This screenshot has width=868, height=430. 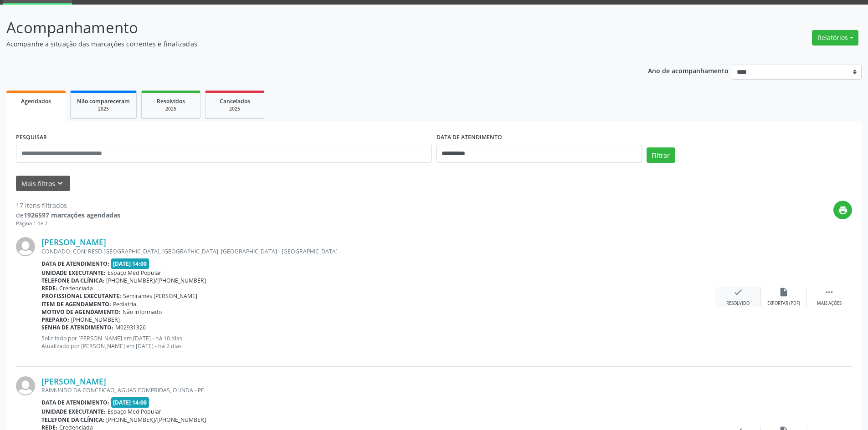 What do you see at coordinates (737, 304) in the screenshot?
I see `div: Resolvido` at bounding box center [737, 304].